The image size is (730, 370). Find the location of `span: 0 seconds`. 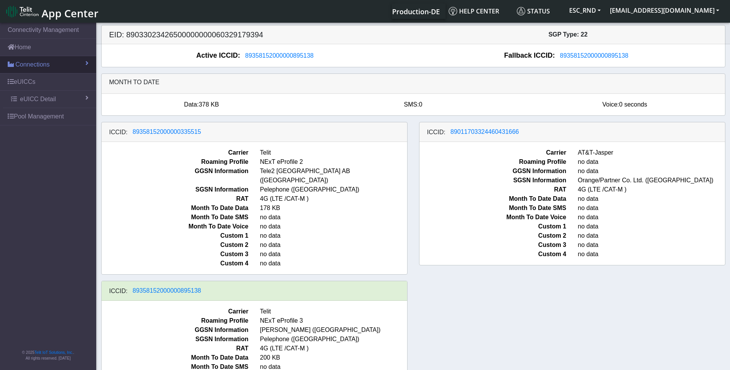

span: 0 seconds is located at coordinates (633, 104).